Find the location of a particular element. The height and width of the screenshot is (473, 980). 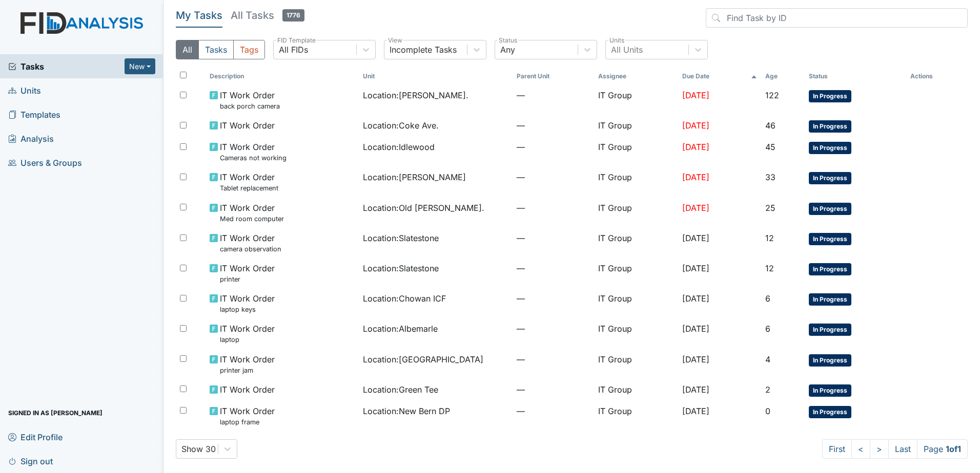

button: New is located at coordinates (140, 66).